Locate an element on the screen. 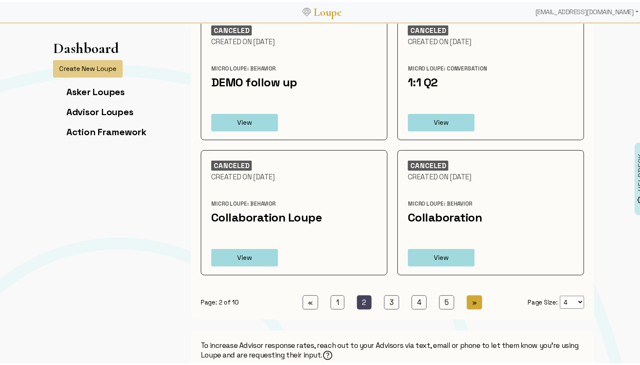  a: Go to page 3 is located at coordinates (392, 301).